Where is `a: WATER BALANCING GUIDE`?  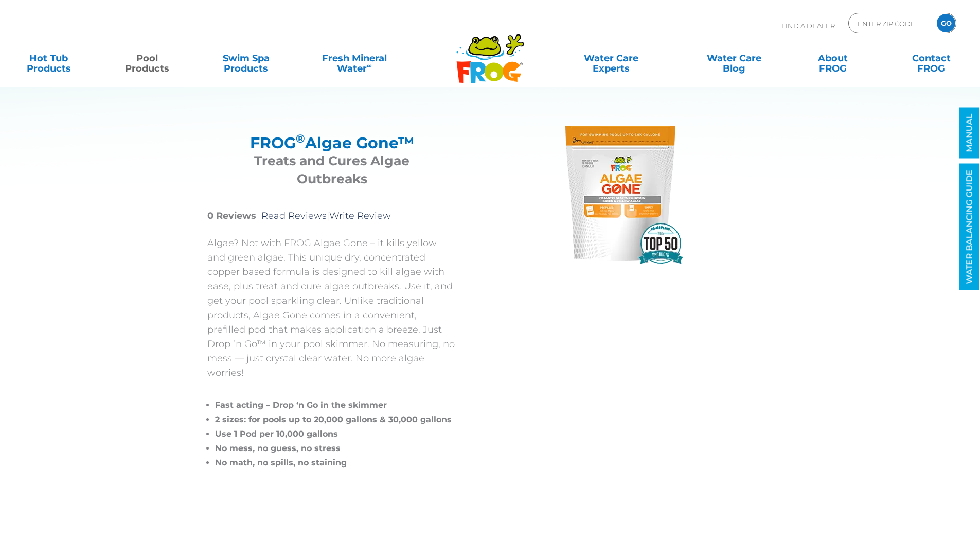 a: WATER BALANCING GUIDE is located at coordinates (969, 227).